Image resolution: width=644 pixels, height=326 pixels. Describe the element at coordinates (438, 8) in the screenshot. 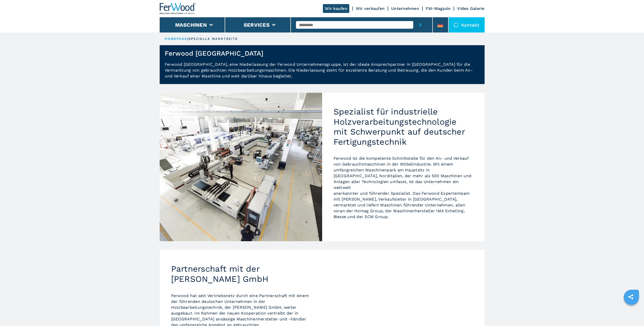

I see `a: FW-Magazin` at that location.